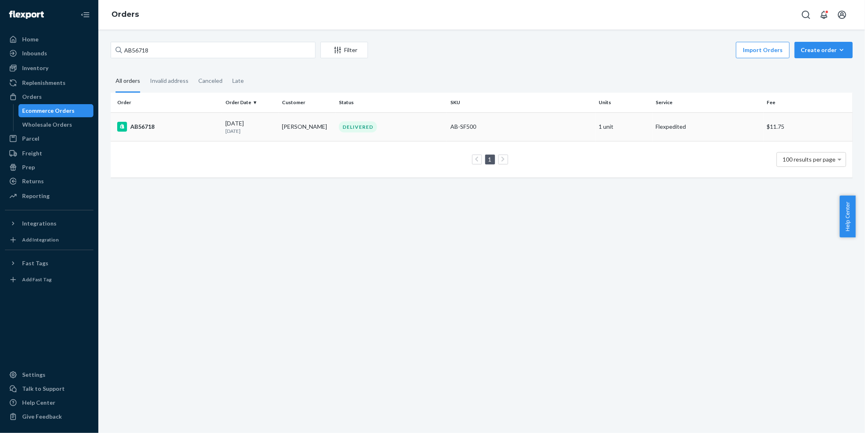 The height and width of the screenshot is (433, 865). Describe the element at coordinates (708, 102) in the screenshot. I see `th: Service` at that location.